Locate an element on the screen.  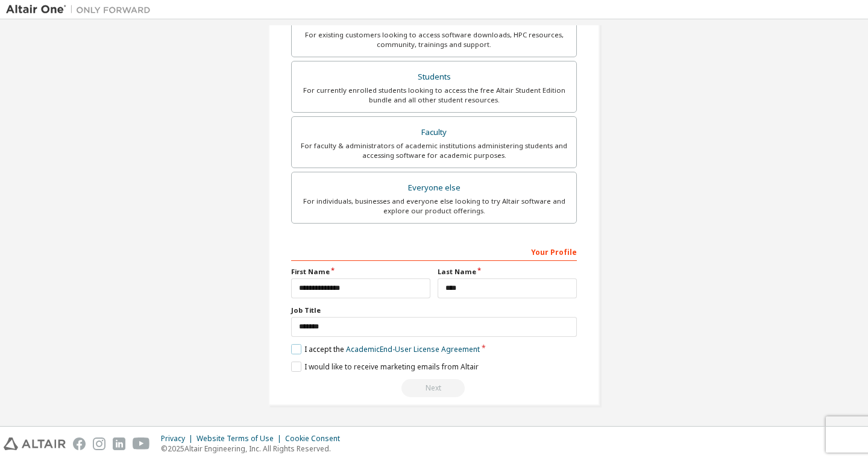
img: instagram.svg is located at coordinates (99, 443).